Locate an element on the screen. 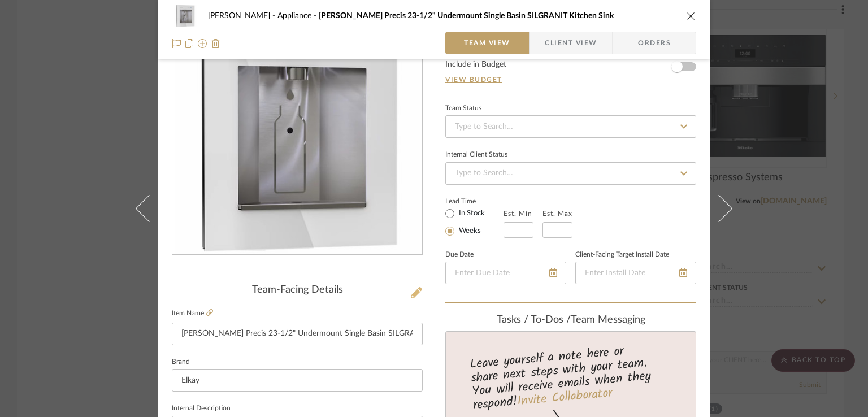  img: Remove from project is located at coordinates (216, 43).